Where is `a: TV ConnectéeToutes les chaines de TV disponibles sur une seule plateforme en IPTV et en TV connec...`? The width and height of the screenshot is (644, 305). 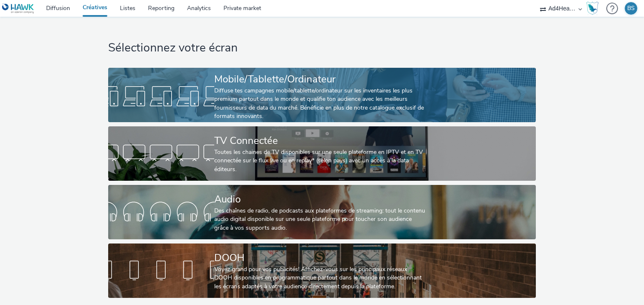
a: TV ConnectéeToutes les chaines de TV disponibles sur une seule plateforme en IPTV et en TV connec... is located at coordinates (321, 153).